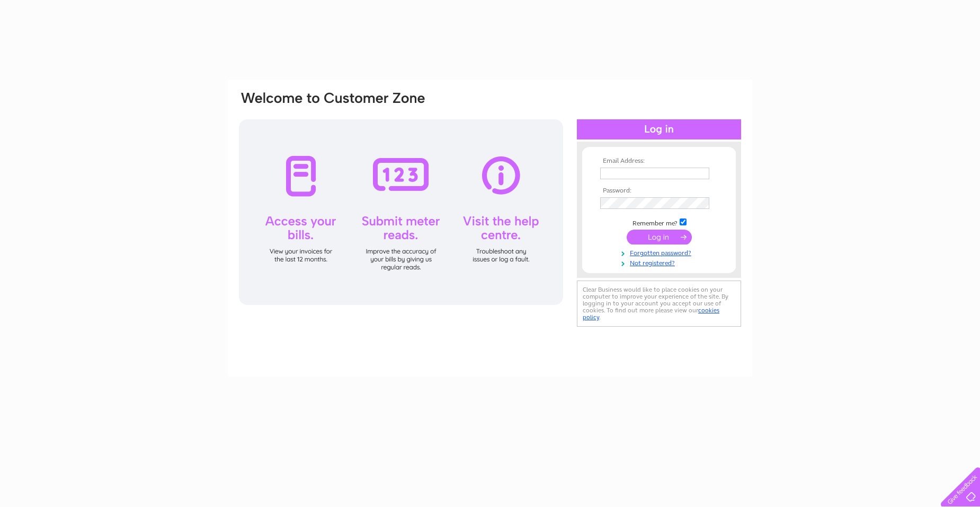 This screenshot has height=507, width=980. Describe the element at coordinates (660, 252) in the screenshot. I see `a: Forgotten password?` at that location.